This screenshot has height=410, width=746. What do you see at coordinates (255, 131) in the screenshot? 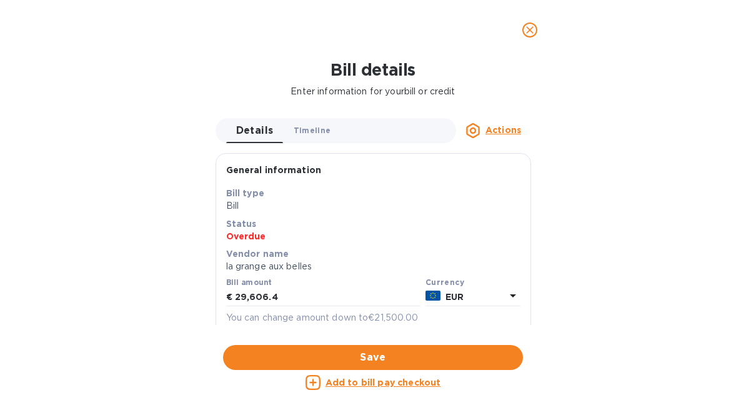
I see `span: Details` at bounding box center [255, 131].